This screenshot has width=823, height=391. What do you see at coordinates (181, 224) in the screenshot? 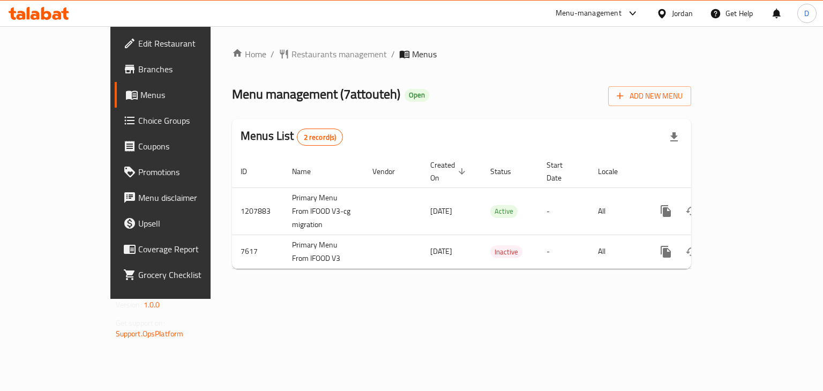
I see `a: Upsell` at bounding box center [181, 224].